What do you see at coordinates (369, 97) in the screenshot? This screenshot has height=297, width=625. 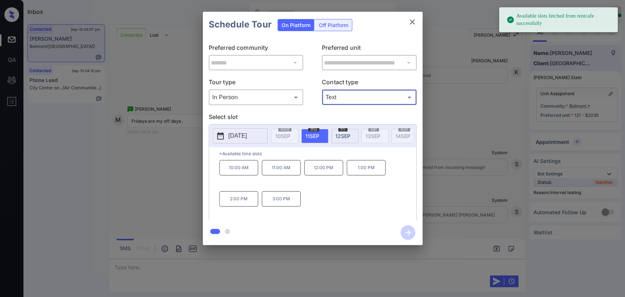 I see `div: Text` at bounding box center [369, 97].